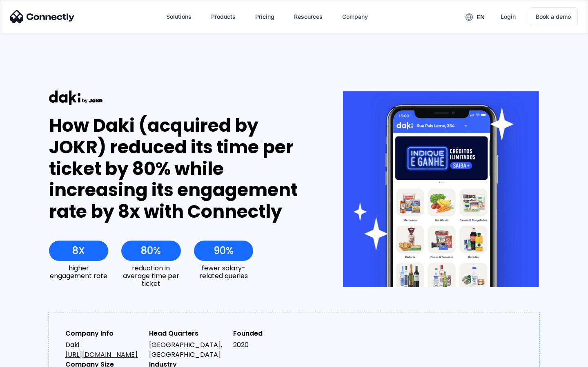 The width and height of the screenshot is (588, 367). Describe the element at coordinates (272, 334) in the screenshot. I see `div: Founded` at that location.